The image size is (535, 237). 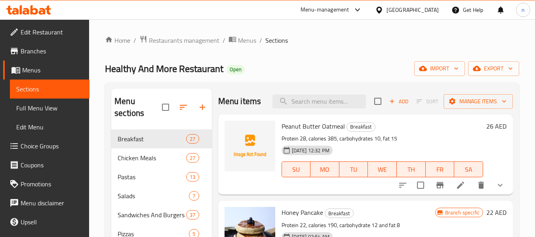 I want to click on a: Menu disclaimer, so click(x=46, y=203).